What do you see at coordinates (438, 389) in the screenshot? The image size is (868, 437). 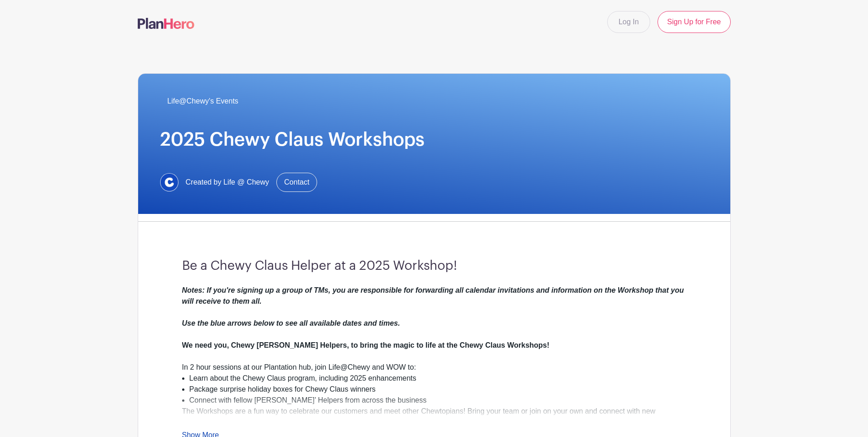 I see `li: Package surprise holiday boxes for Chewy Claus winners` at bounding box center [438, 389].